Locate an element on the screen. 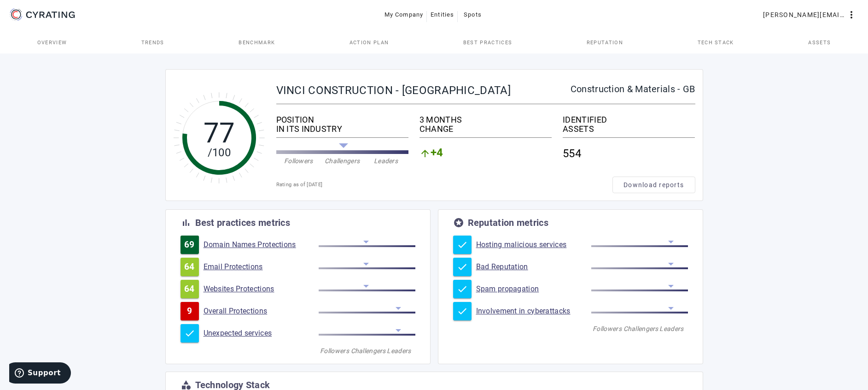 The image size is (868, 390). a: Domain Names Protections is located at coordinates (261, 245).